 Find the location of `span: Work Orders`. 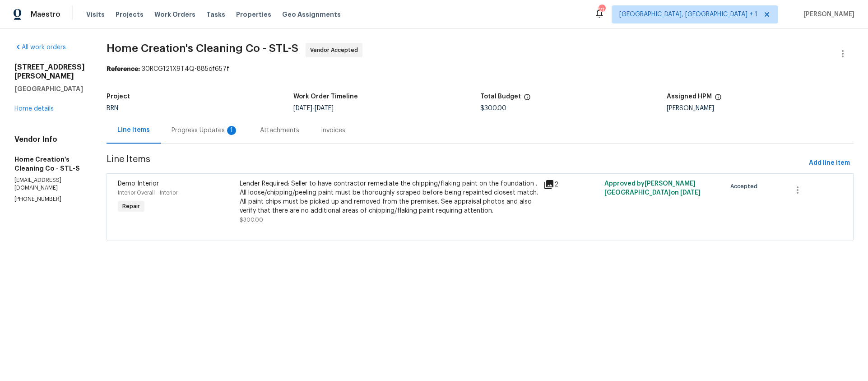

span: Work Orders is located at coordinates (175, 14).